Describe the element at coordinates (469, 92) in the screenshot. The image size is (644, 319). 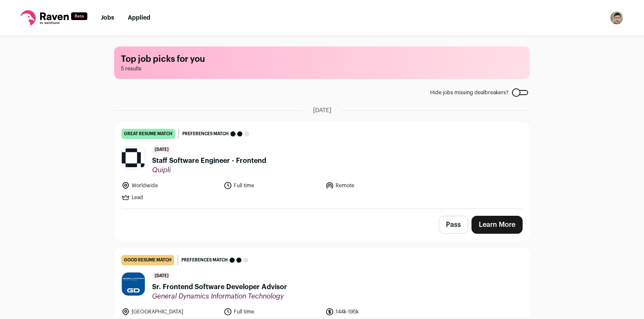
I see `span: Hide jobs missing dealbreakers?` at that location.